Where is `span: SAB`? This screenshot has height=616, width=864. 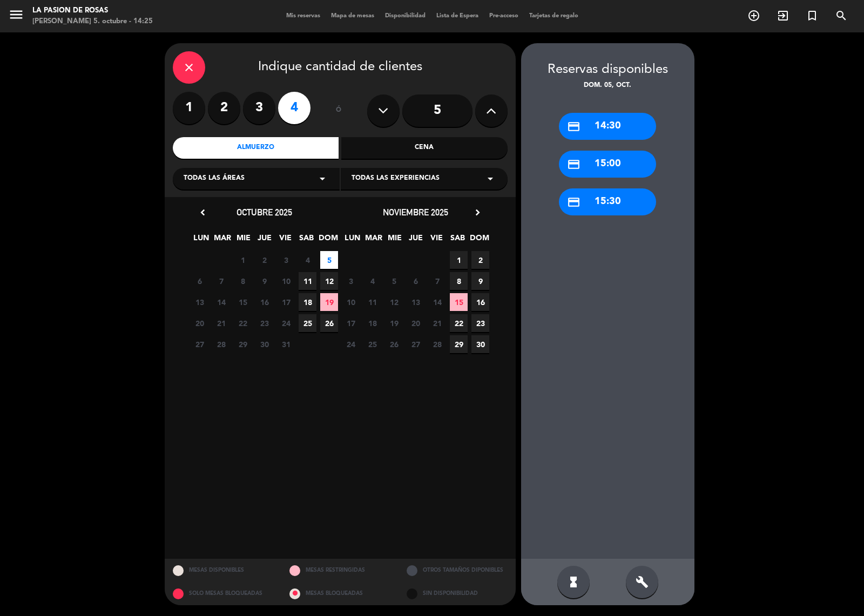 span: SAB is located at coordinates (306, 240).